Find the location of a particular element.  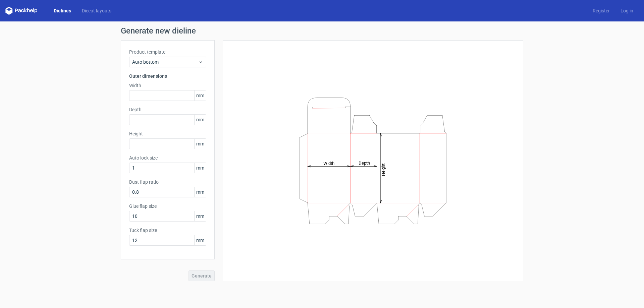

tspan: Height is located at coordinates (383, 169).